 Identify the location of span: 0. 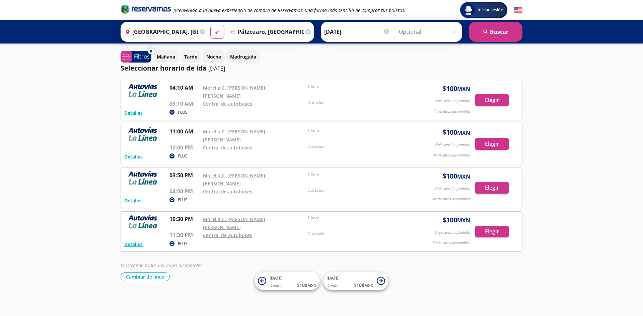
(151, 51).